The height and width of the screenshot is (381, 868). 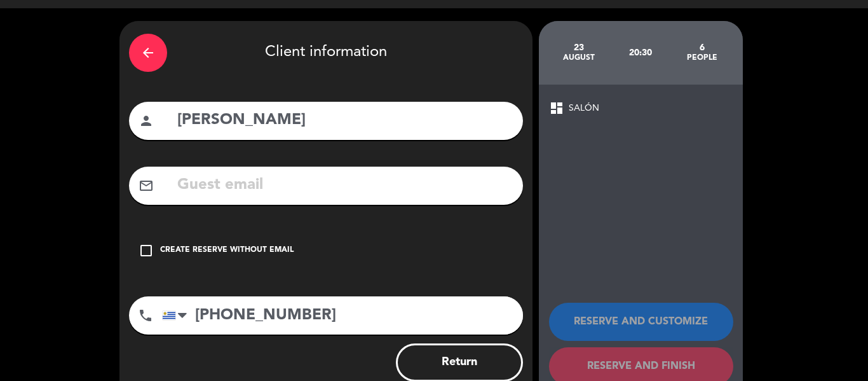 I want to click on input: Guest Name, so click(x=345, y=120).